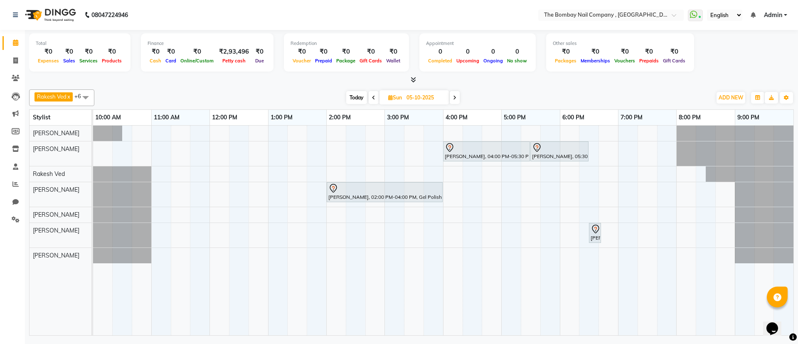 The height and width of the screenshot is (344, 798). Describe the element at coordinates (68, 96) in the screenshot. I see `a: x` at that location.